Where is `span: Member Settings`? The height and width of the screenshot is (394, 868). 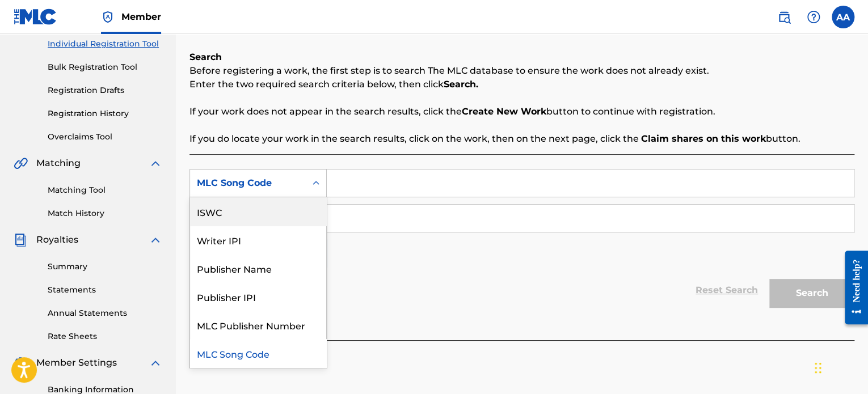 span: Member Settings is located at coordinates (76, 363).